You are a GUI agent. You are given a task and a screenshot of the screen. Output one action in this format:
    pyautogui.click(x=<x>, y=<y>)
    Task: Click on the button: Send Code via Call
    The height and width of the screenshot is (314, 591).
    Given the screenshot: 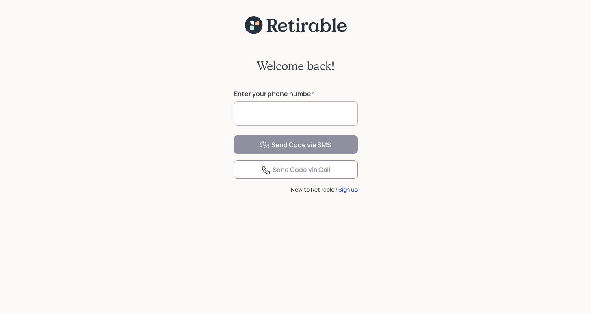 What is the action you would take?
    pyautogui.click(x=296, y=169)
    